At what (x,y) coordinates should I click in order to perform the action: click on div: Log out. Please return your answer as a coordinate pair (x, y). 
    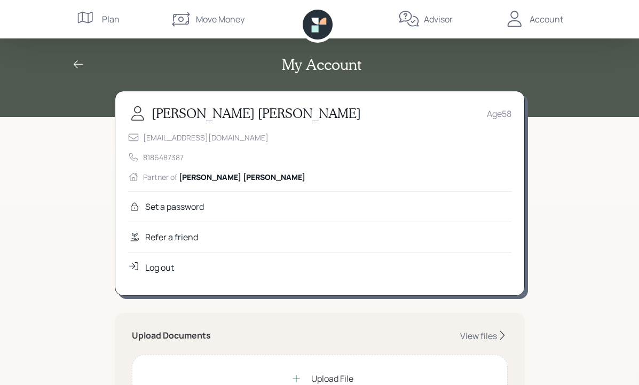
    Looking at the image, I should click on (160, 267).